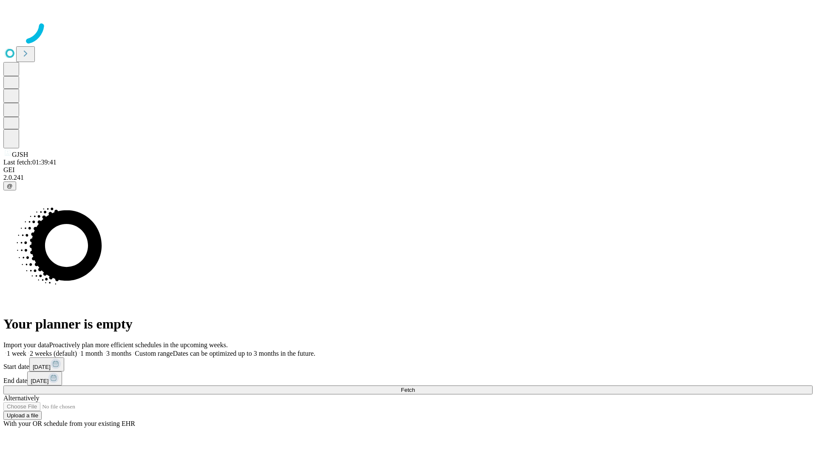  I want to click on div: 2.0.241, so click(408, 178).